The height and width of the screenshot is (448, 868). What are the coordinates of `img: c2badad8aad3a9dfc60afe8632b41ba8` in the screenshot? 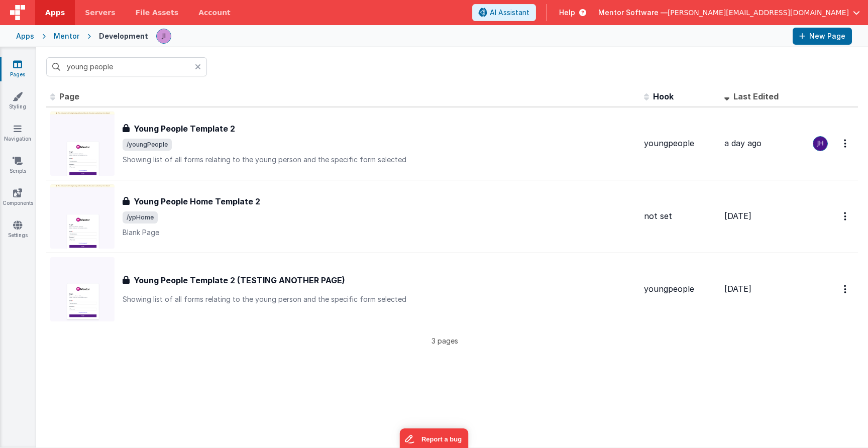 It's located at (820, 144).